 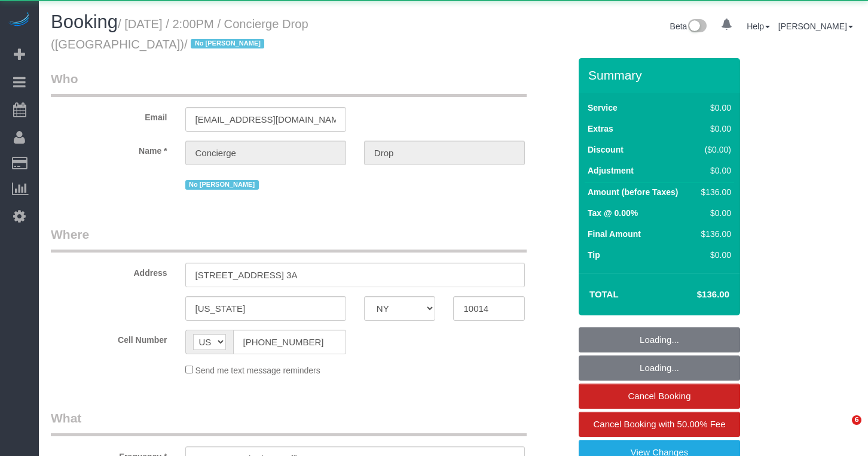 What do you see at coordinates (602, 107) in the screenshot?
I see `label: Service` at bounding box center [602, 107].